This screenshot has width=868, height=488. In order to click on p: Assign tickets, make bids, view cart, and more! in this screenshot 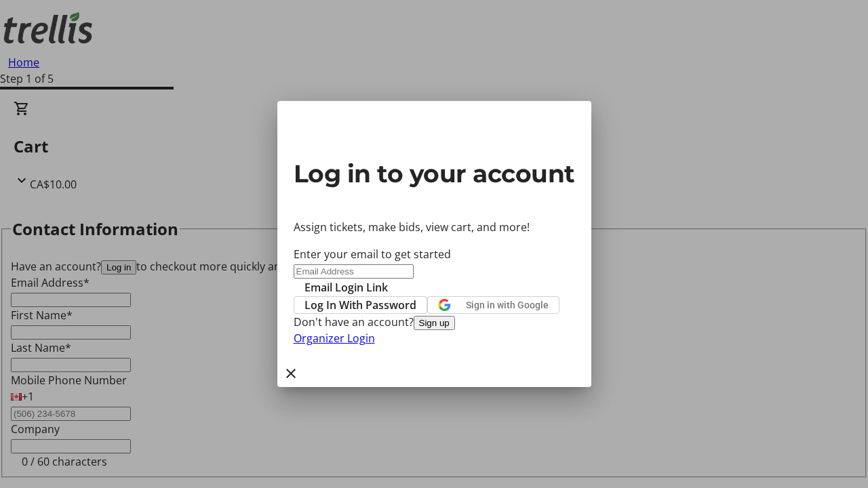, I will do `click(434, 227)`.